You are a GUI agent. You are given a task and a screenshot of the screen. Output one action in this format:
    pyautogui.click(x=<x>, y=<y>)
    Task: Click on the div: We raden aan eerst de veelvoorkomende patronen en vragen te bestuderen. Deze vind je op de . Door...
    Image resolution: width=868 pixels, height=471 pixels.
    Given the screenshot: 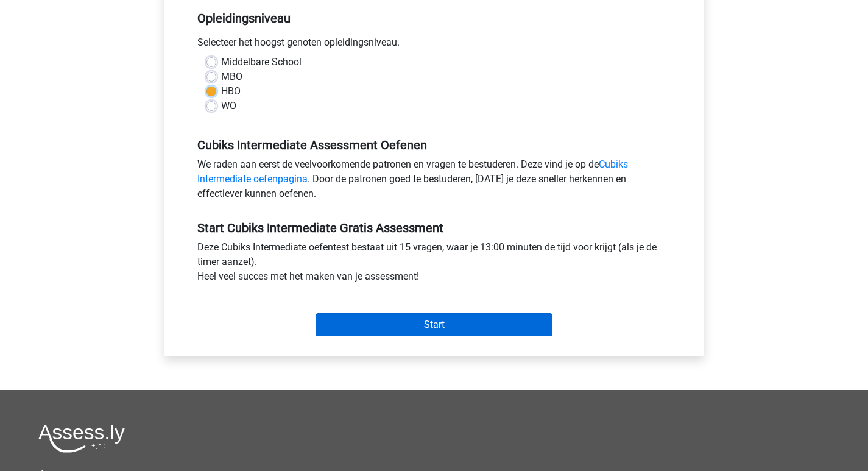 What is the action you would take?
    pyautogui.click(x=434, y=181)
    